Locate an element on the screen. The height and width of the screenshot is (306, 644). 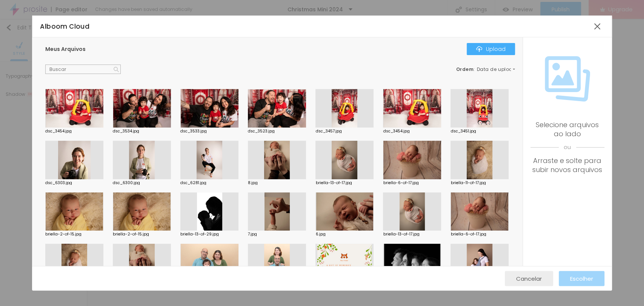
div: dsc_6303.jpg is located at coordinates (74, 183).